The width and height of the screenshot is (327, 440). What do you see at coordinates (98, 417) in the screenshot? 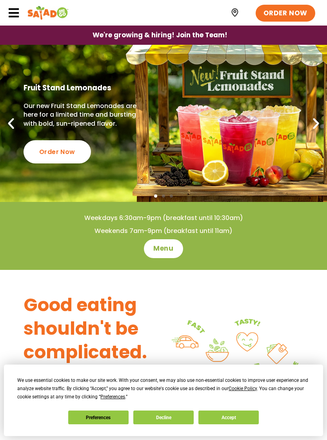
I see `button: Preferences` at bounding box center [98, 417].